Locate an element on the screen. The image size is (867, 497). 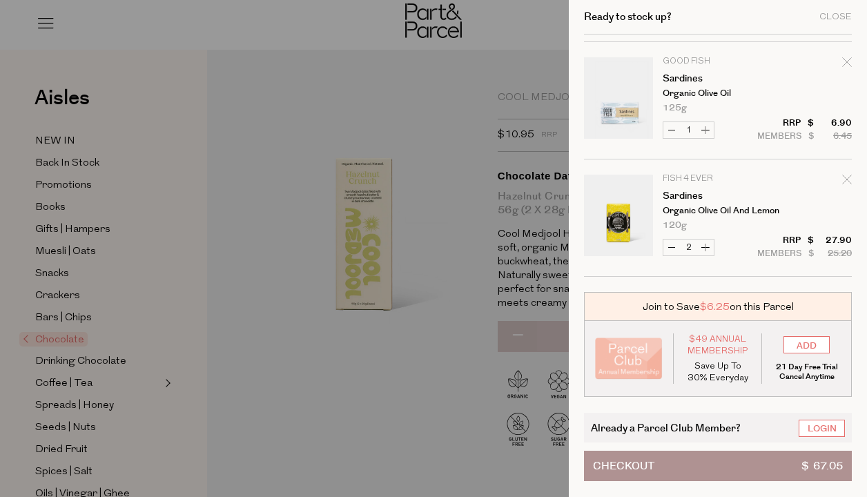
h2: Ready to stock up? is located at coordinates (627, 17).